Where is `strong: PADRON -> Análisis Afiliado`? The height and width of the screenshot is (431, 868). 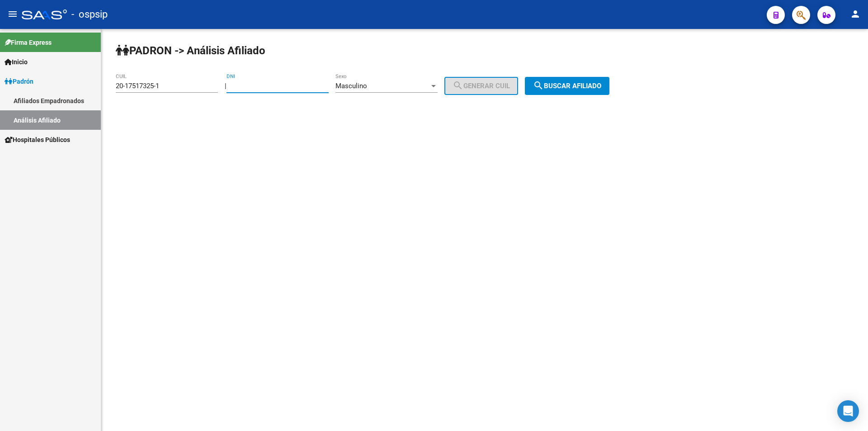
strong: PADRON -> Análisis Afiliado is located at coordinates (190, 51).